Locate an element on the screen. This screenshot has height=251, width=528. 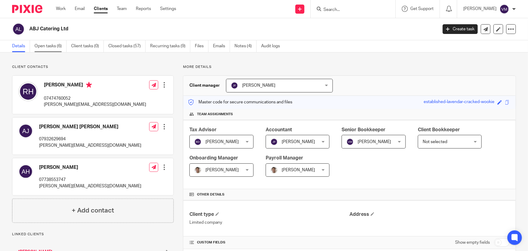
span: Tax Advisor is located at coordinates (203, 130).